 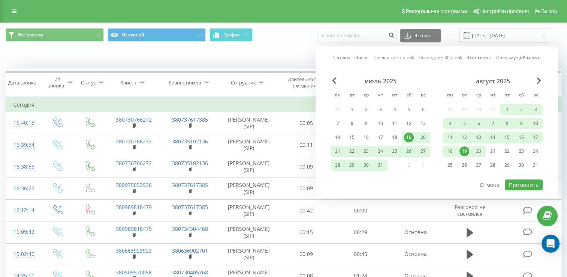 I want to click on span: Выход, so click(x=549, y=11).